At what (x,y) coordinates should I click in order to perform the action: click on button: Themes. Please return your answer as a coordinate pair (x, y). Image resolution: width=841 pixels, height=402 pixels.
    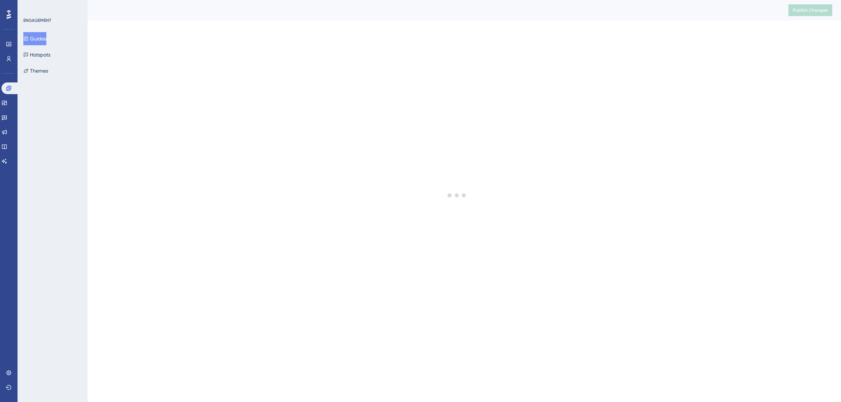
    Looking at the image, I should click on (36, 71).